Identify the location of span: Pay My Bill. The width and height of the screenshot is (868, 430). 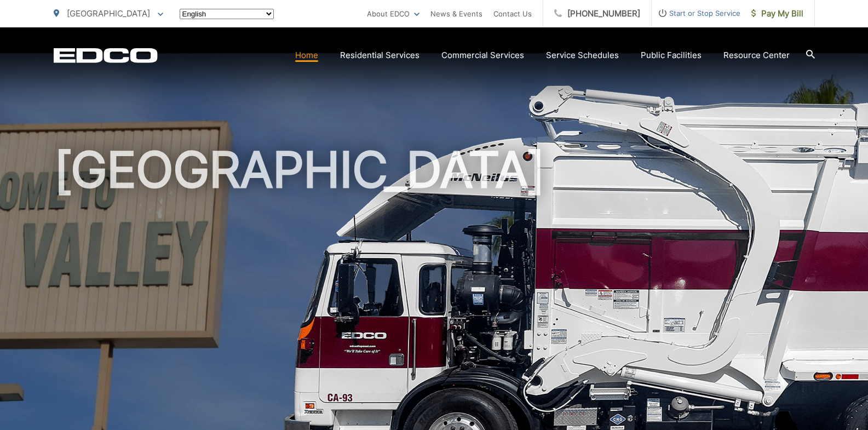
(777, 13).